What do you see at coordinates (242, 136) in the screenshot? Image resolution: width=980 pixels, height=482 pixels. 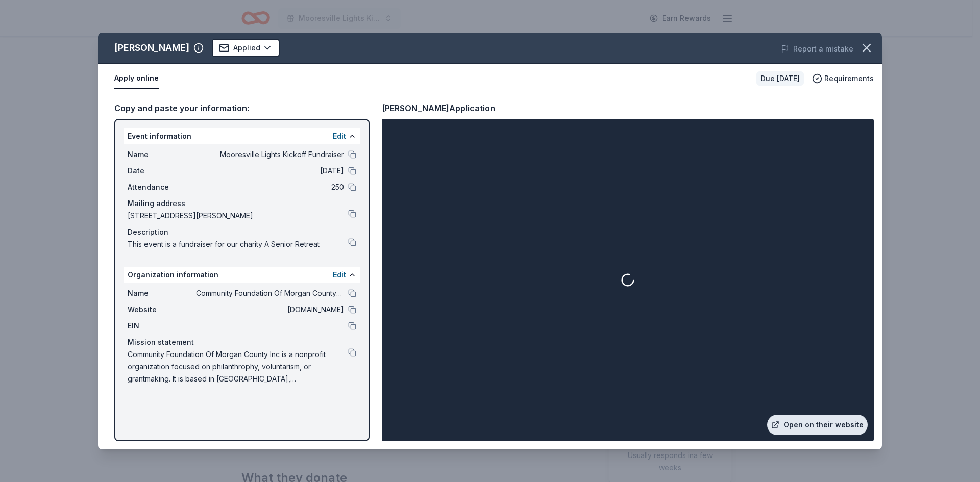 I see `div: Event information` at bounding box center [242, 136].